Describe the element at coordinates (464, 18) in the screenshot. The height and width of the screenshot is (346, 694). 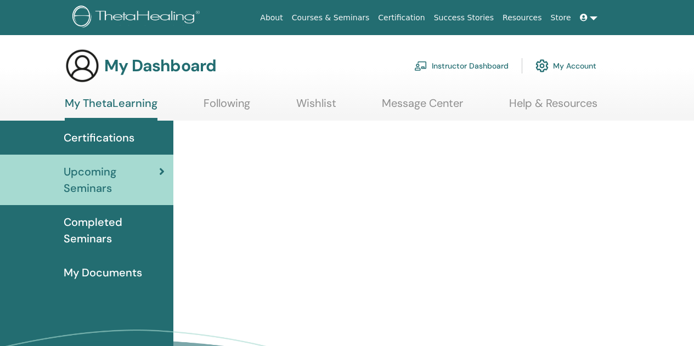
I see `a: Success Stories` at that location.